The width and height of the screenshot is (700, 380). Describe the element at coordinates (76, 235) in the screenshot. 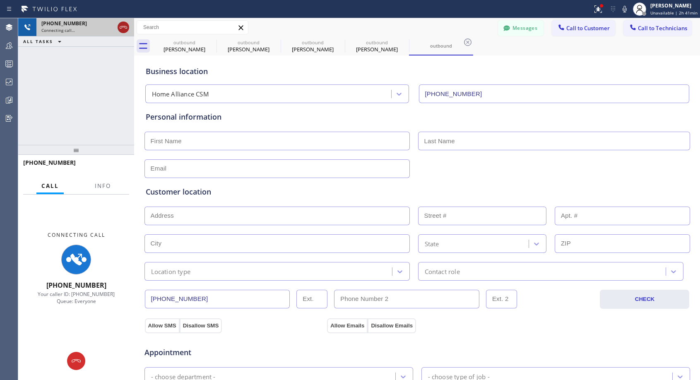

I see `span: Connecting Call` at that location.